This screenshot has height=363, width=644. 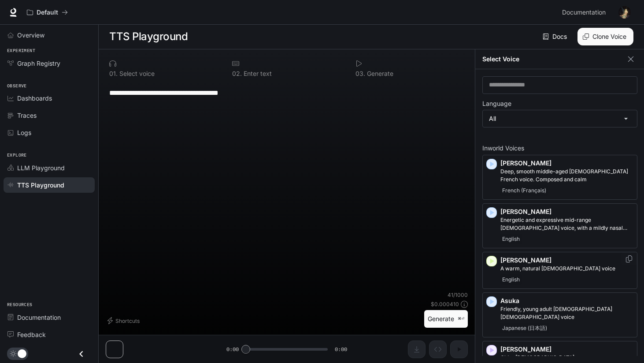 I want to click on p: 41 / 1000, so click(x=457, y=295).